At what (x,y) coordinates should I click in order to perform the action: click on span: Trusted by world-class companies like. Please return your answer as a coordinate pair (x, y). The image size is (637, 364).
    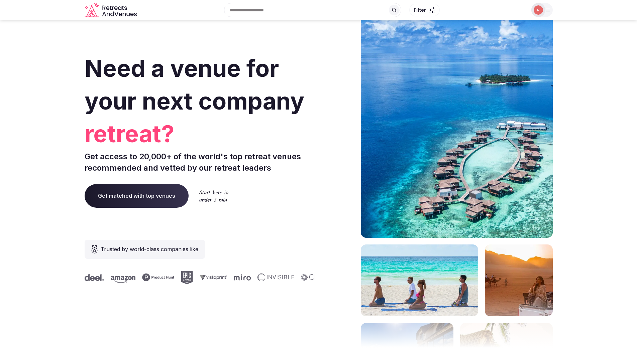
    Looking at the image, I should click on (149, 249).